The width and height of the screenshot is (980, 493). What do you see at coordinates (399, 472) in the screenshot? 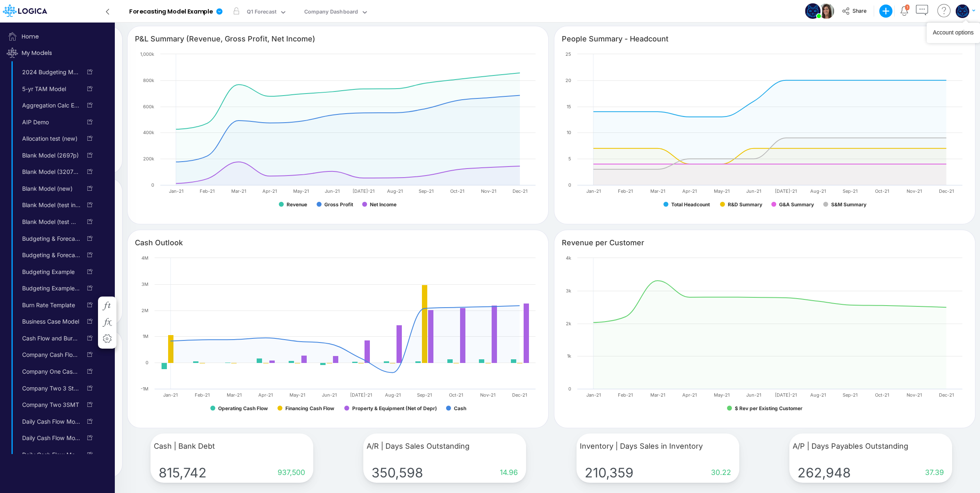
I see `span: 350,598` at bounding box center [399, 472].